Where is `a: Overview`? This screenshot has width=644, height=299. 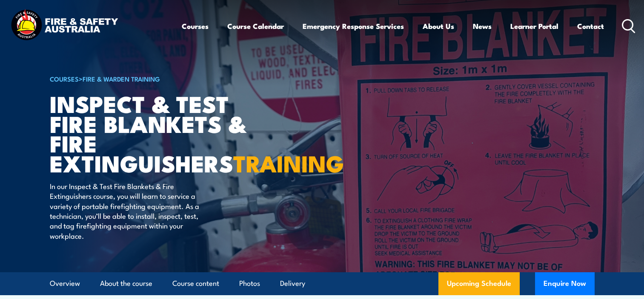
a: Overview is located at coordinates (65, 283).